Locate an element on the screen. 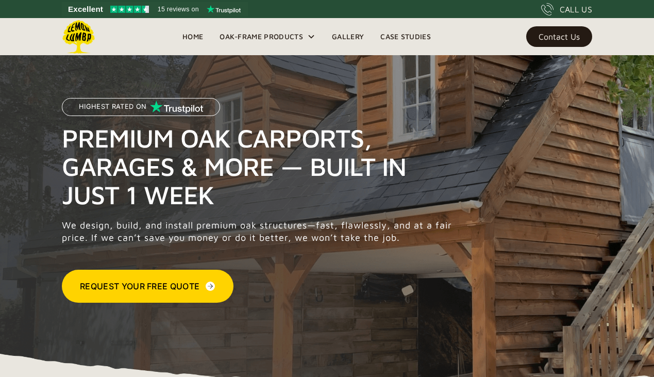 The image size is (654, 377). div: Request Your Free Quote is located at coordinates (140, 286).